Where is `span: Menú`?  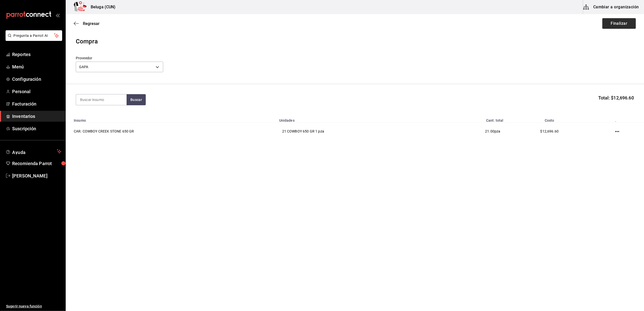
span: Menú is located at coordinates (37, 67).